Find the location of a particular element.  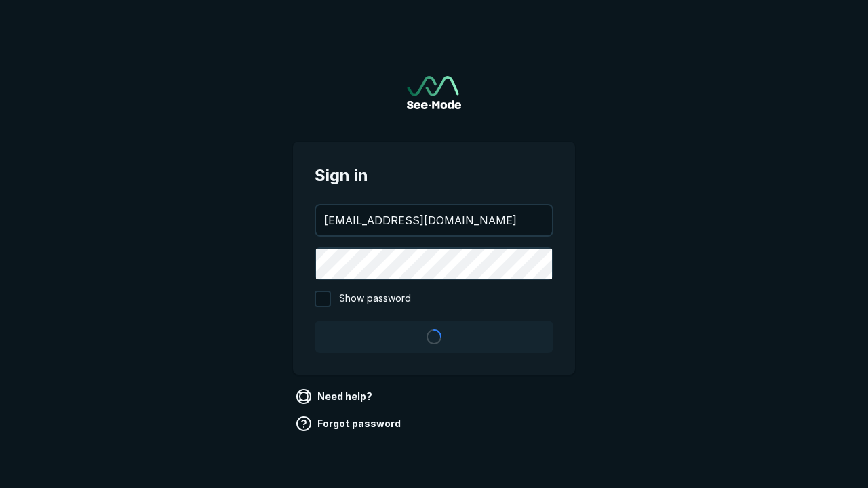

span: Sign in is located at coordinates (434, 176).